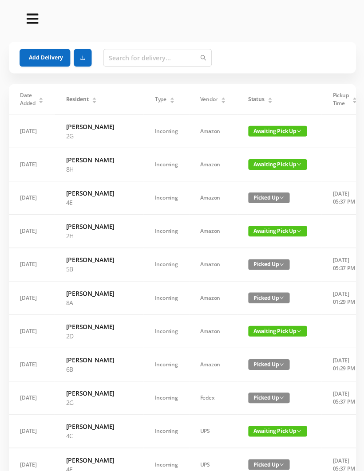 The width and height of the screenshot is (364, 471). What do you see at coordinates (82, 58) in the screenshot?
I see `button: icon: download` at bounding box center [82, 58].